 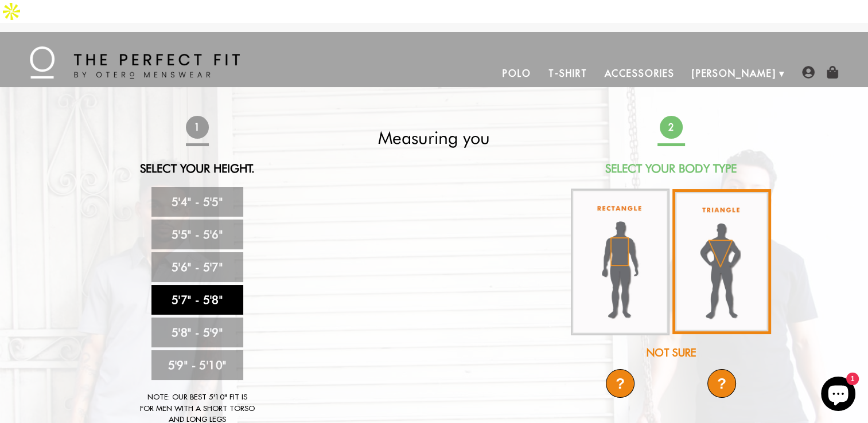 What do you see at coordinates (639, 73) in the screenshot?
I see `a: Accessories` at bounding box center [639, 73].